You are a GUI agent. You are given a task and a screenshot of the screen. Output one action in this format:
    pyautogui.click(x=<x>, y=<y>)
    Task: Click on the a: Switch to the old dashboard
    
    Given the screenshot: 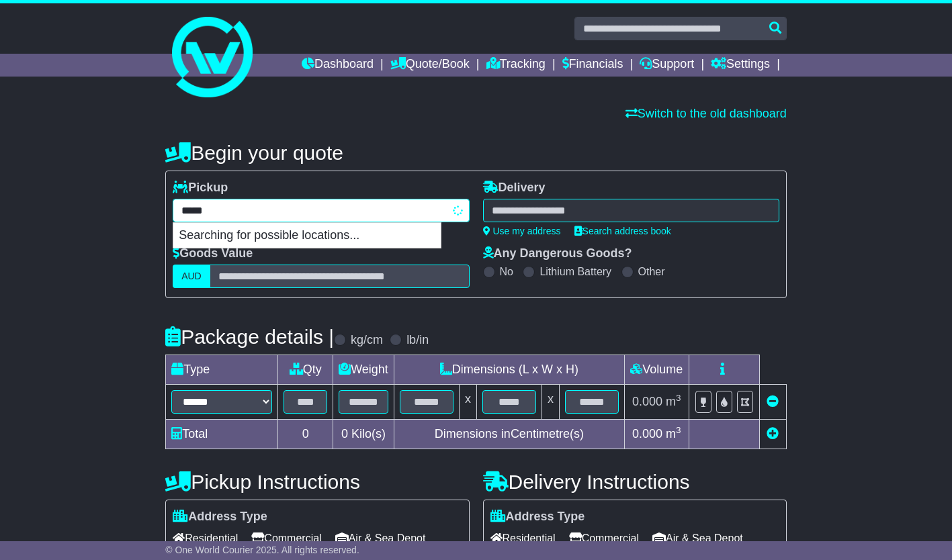 What is the action you would take?
    pyautogui.click(x=707, y=113)
    